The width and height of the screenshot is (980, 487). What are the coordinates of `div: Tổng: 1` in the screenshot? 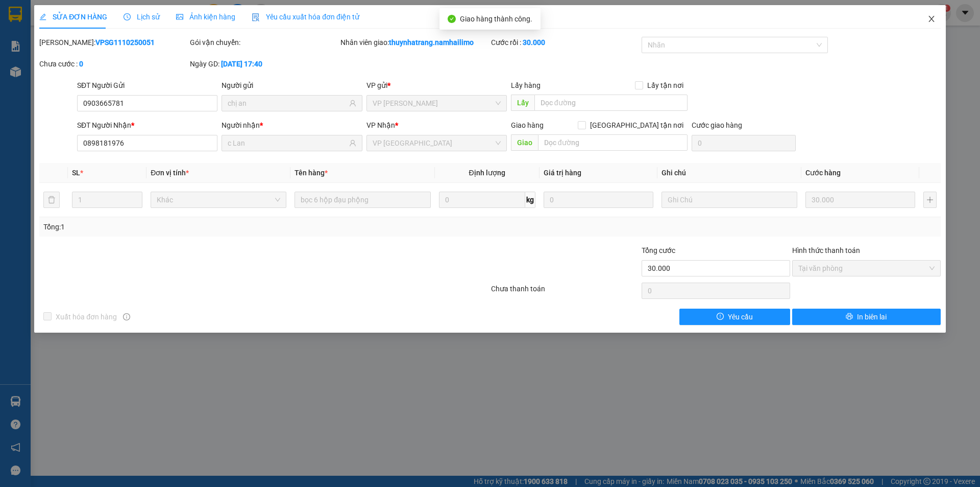 It's located at (211, 227).